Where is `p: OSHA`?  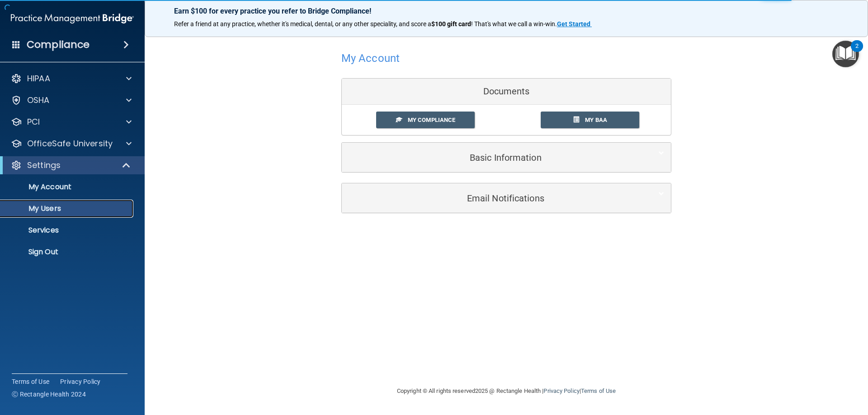 p: OSHA is located at coordinates (38, 100).